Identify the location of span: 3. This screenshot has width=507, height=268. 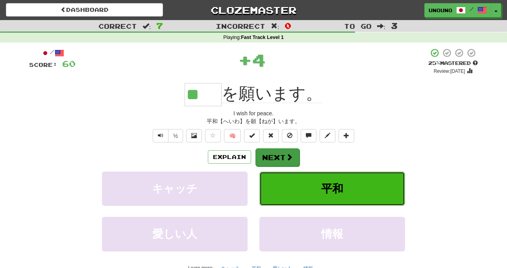
(394, 26).